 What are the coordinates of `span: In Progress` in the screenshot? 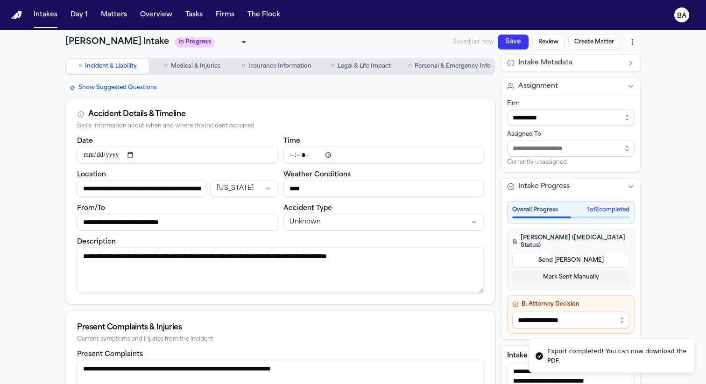 It's located at (195, 42).